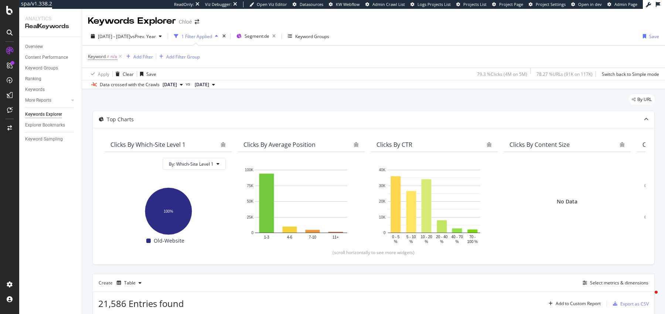  Describe the element at coordinates (51, 47) in the screenshot. I see `a: Overview` at that location.